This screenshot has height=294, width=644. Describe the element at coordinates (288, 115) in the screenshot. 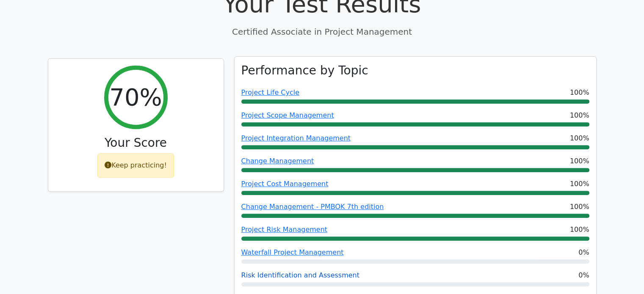

I see `a: Project Scope Management` at that location.